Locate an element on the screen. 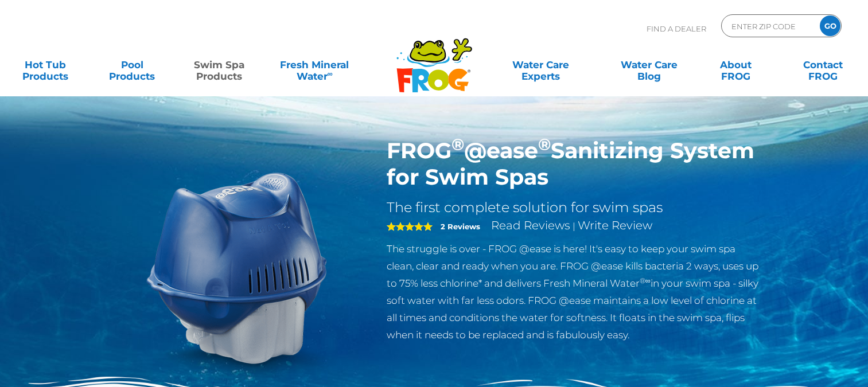 Image resolution: width=868 pixels, height=387 pixels. h1: FROG @ease Sanitizing System for Swim Spas is located at coordinates (574, 164).